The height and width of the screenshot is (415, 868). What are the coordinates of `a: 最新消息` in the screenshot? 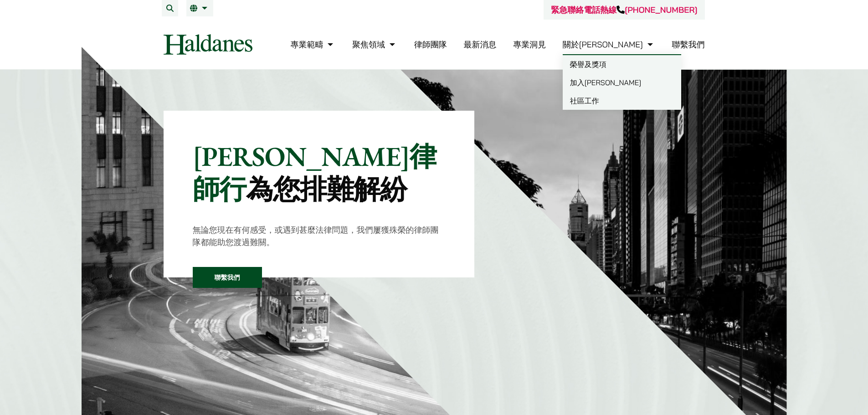 It's located at (480, 44).